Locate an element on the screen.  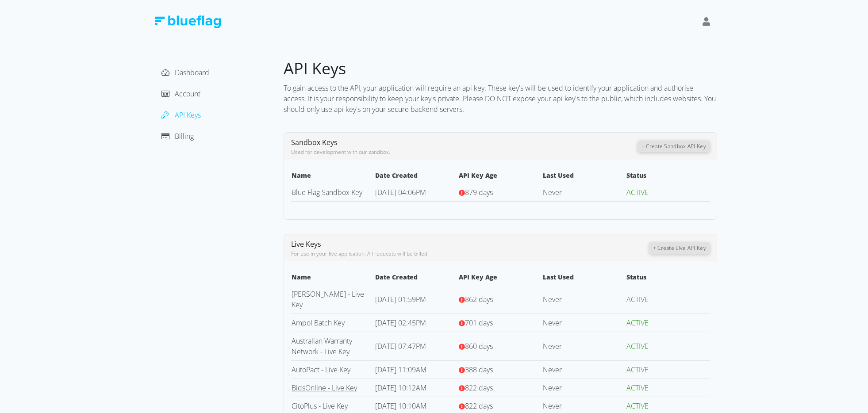
div: For use in your live application. All requests will be billed. is located at coordinates (470, 254).